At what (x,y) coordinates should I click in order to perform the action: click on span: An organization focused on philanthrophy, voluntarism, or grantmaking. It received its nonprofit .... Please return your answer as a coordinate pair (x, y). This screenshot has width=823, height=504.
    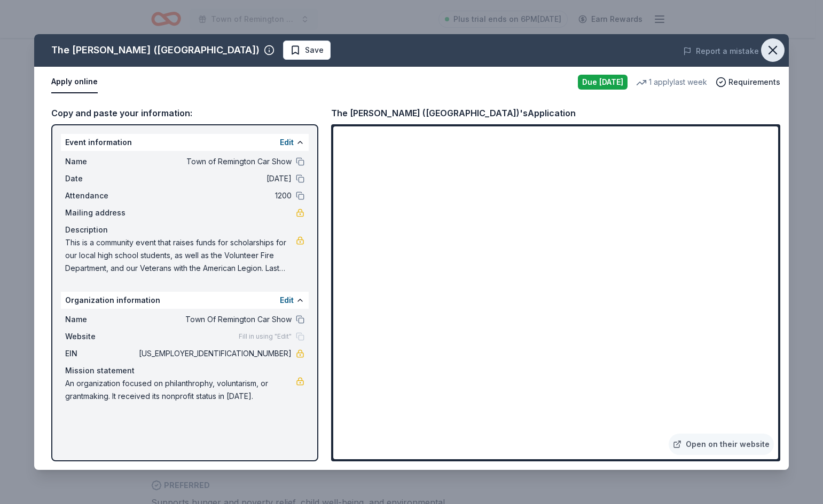
    Looking at the image, I should click on (180, 390).